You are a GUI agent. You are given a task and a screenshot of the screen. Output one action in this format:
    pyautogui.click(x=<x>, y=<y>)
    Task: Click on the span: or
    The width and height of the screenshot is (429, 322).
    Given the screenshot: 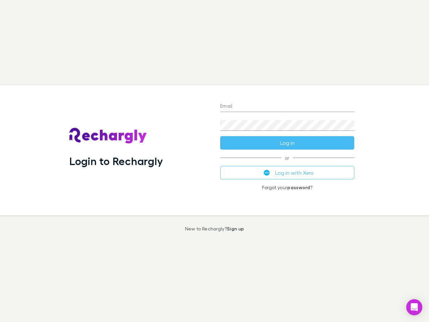 What is the action you would take?
    pyautogui.click(x=287, y=158)
    